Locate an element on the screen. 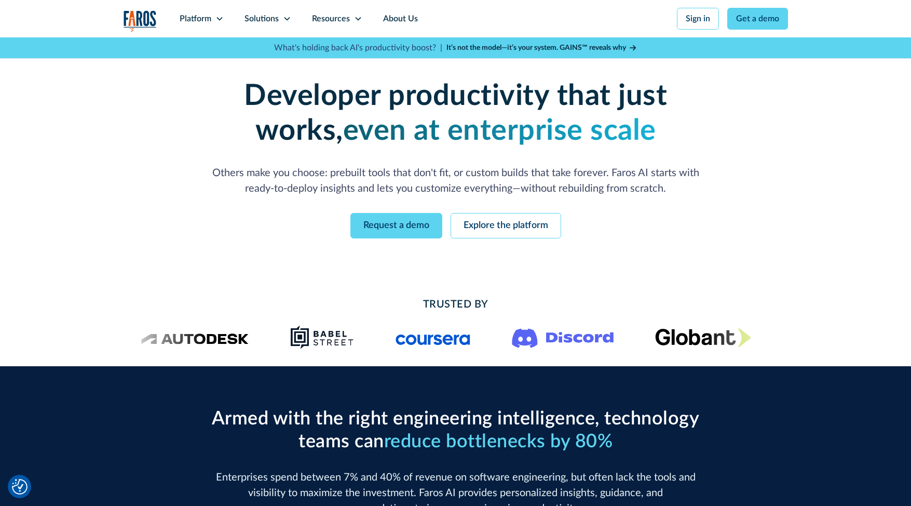 The image size is (911, 506). a: Sign in is located at coordinates (698, 19).